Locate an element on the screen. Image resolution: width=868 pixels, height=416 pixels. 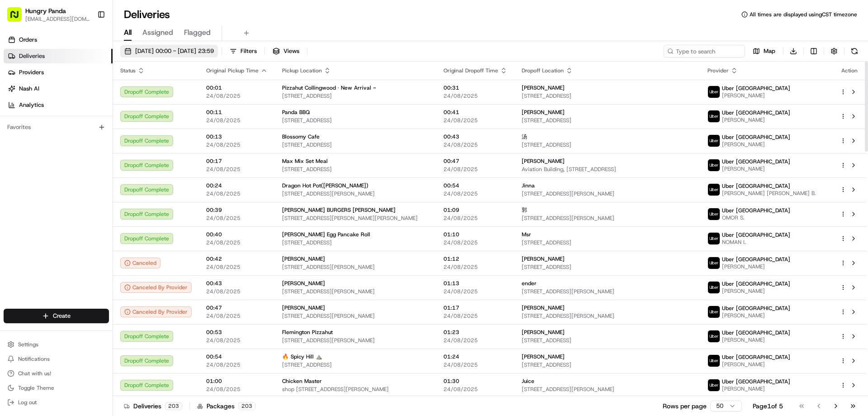
span: 01:24 is located at coordinates (475, 357).